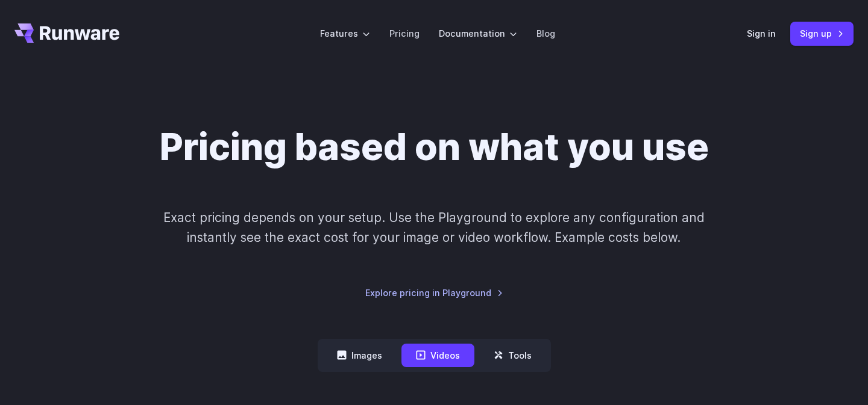  I want to click on button: Tools, so click(512, 355).